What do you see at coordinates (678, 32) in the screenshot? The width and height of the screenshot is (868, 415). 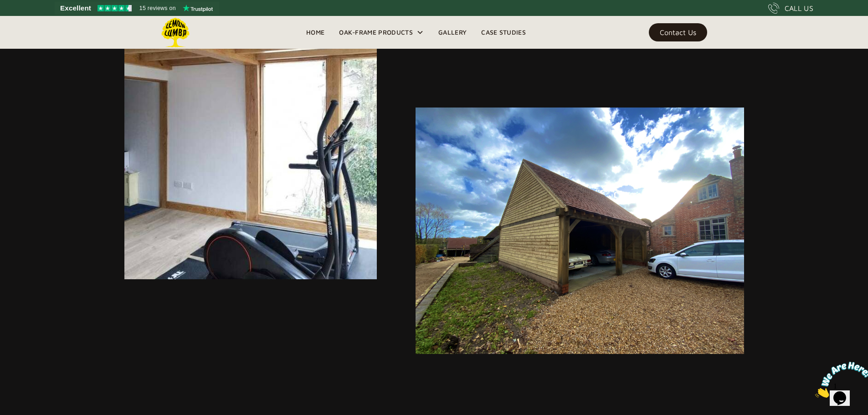 I see `a: Contact Us` at bounding box center [678, 32].